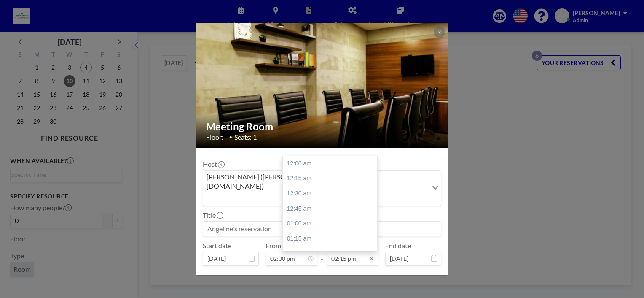 The height and width of the screenshot is (298, 644). Describe the element at coordinates (217, 137) in the screenshot. I see `span: Floor: -` at that location.